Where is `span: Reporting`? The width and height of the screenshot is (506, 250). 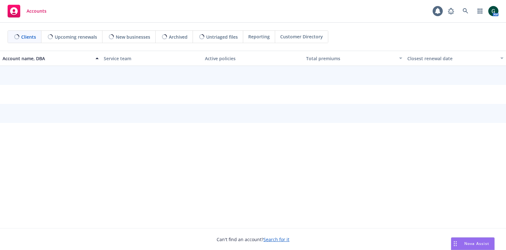 span: Reporting is located at coordinates (259, 36).